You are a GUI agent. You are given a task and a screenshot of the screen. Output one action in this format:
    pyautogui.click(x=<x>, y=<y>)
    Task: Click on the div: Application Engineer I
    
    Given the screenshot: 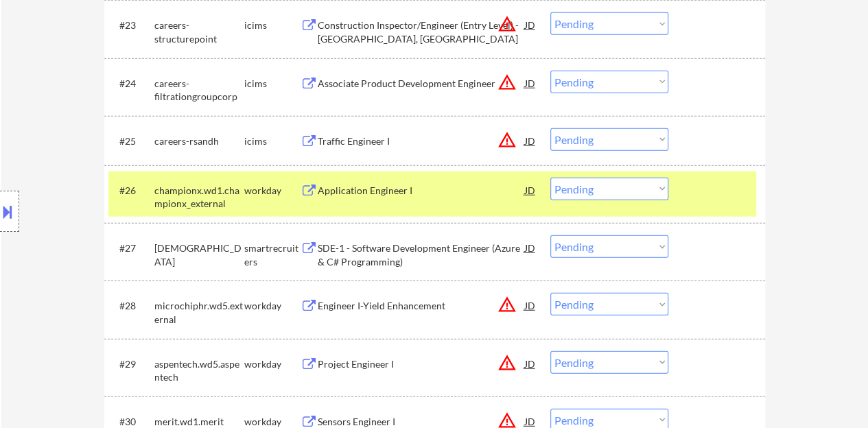 What is the action you would take?
    pyautogui.click(x=421, y=190)
    